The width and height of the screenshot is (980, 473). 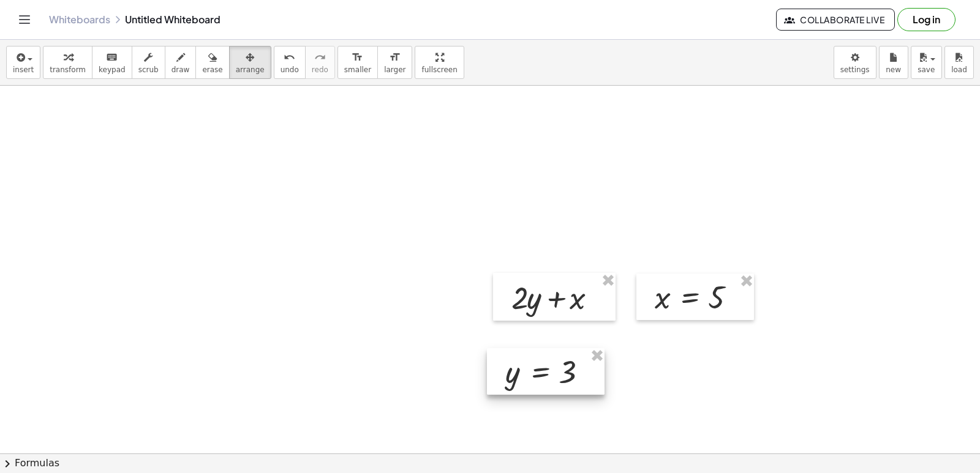 I want to click on button: Collaborate Live, so click(x=836, y=20).